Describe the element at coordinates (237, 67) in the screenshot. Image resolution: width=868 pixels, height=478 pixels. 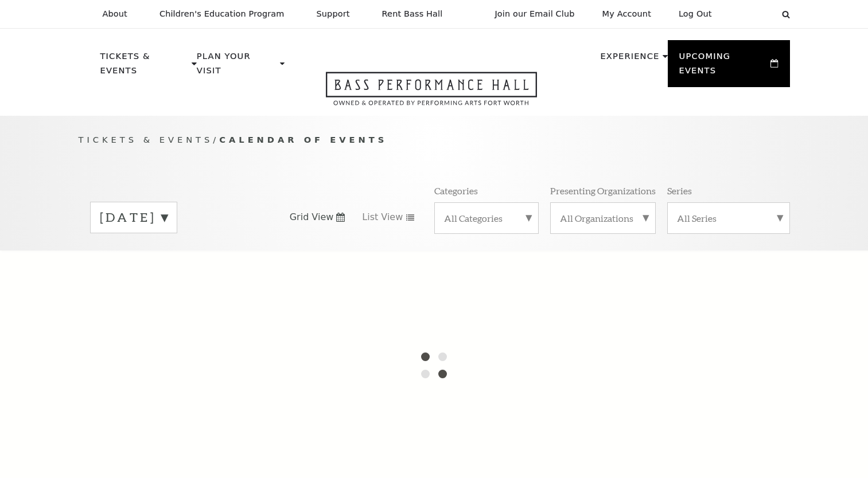
I see `p: Plan Your Visit` at that location.